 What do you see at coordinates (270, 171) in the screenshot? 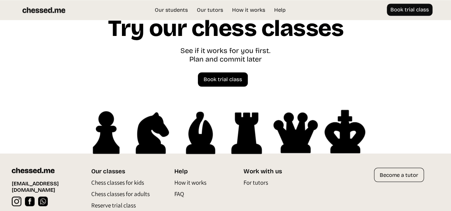
I see `div: Work with us` at bounding box center [270, 171].